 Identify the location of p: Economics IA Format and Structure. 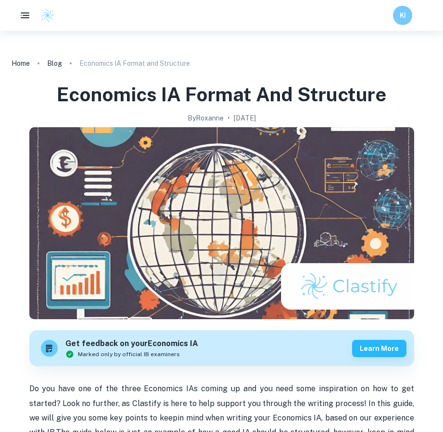
(135, 63).